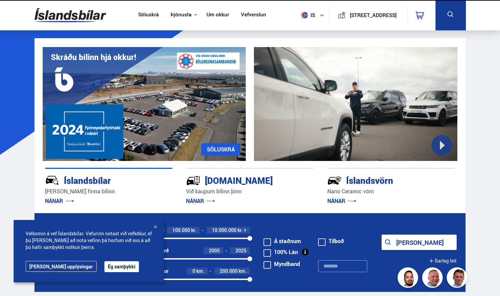  I want to click on h1: Skráðu bílinn hjá okkur!, so click(94, 57).